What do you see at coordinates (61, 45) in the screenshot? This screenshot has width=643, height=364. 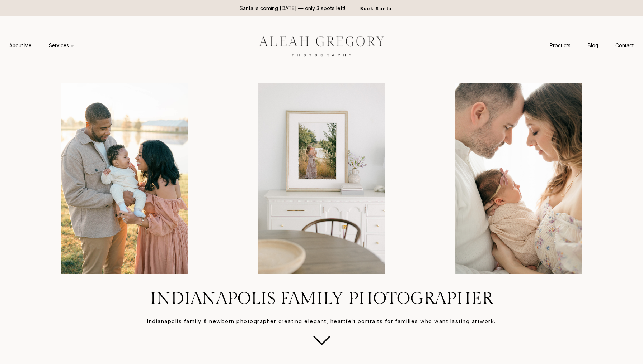 I see `span: Services` at bounding box center [61, 45].